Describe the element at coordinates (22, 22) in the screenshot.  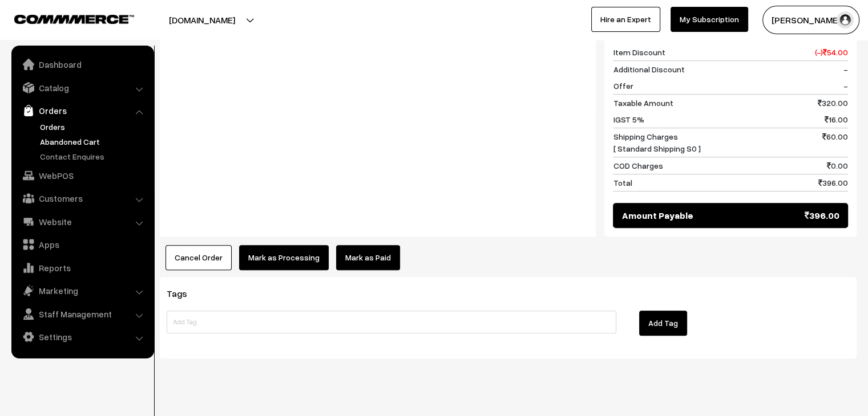
I see `img: logo_orange.svg` at that location.